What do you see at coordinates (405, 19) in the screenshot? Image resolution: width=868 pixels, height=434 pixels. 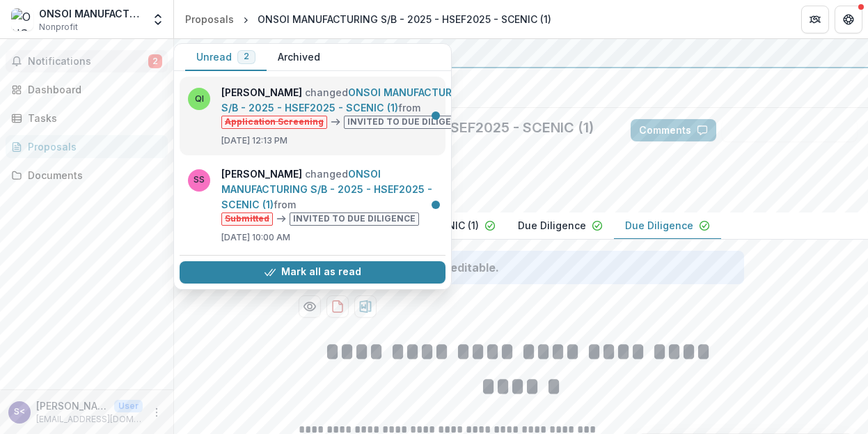 I see `div: ONSOI MANUFACTURING S/B - 2025 - HSEF2025 - SCENIC (1)` at bounding box center [405, 19].